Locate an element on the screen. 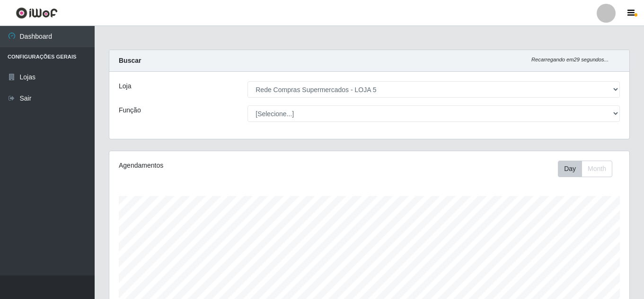  i: Recarregando em 29 segundos... is located at coordinates (569, 60).